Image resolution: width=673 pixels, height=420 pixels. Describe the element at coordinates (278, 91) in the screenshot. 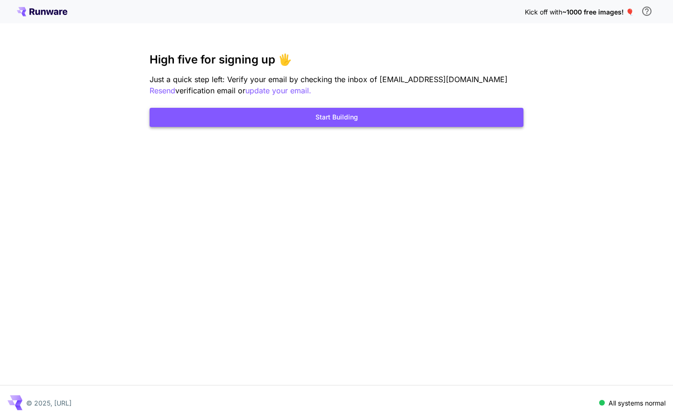

I see `button: update your email.` at that location.